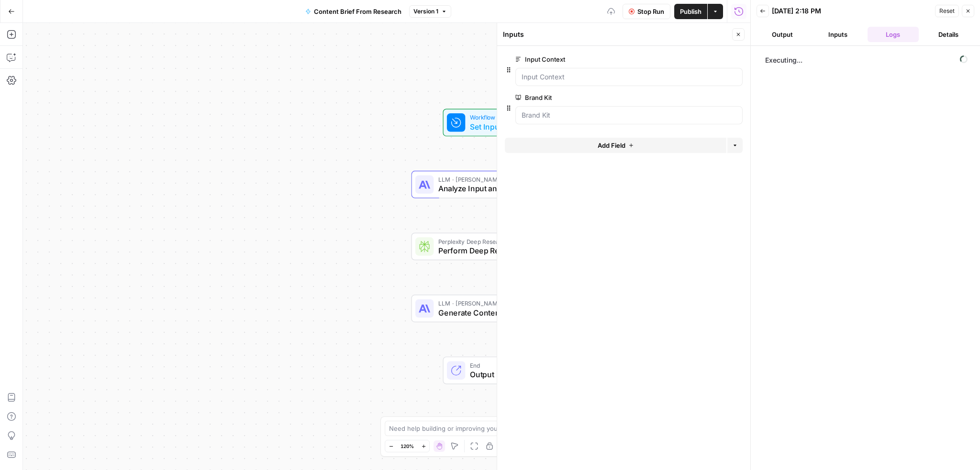 This screenshot has width=980, height=470. Describe the element at coordinates (629, 116) in the screenshot. I see `input: Brand Kit` at that location.